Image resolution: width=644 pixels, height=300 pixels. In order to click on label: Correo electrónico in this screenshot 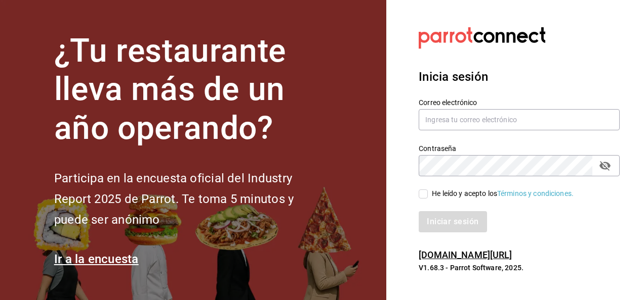, I will do `click(518, 102)`.